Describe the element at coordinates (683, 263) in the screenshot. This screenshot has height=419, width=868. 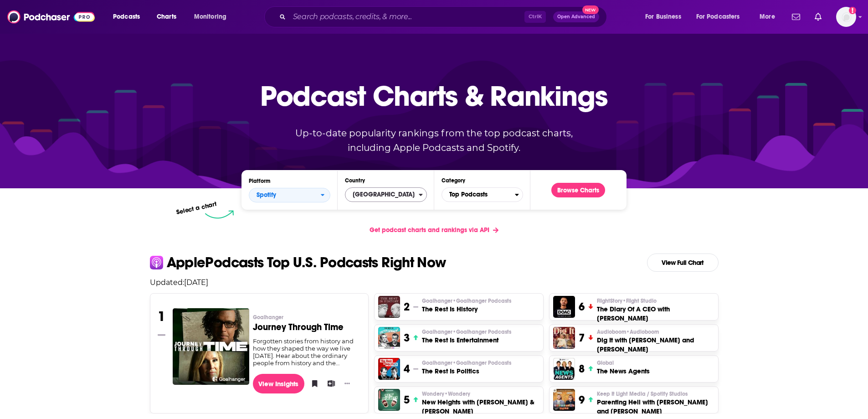
I see `a: View Full Chart` at that location.